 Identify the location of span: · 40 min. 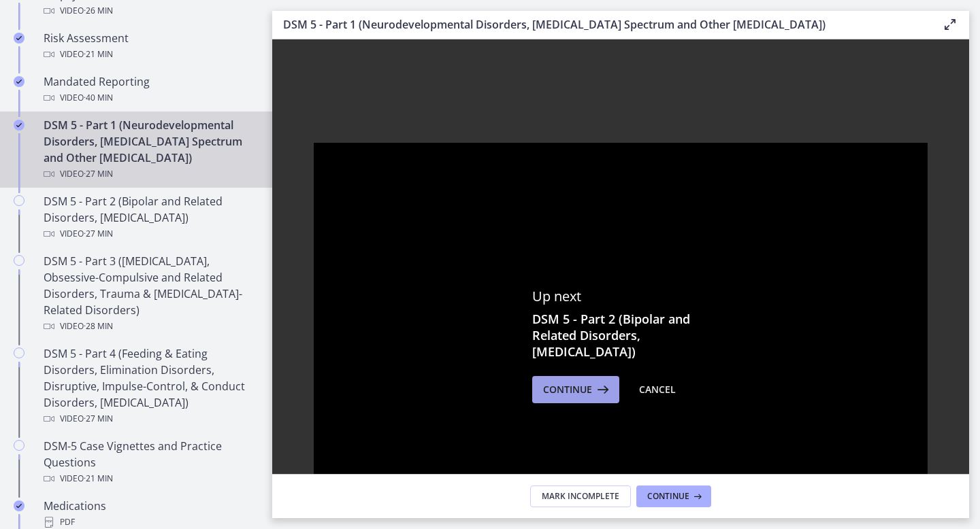
(98, 98).